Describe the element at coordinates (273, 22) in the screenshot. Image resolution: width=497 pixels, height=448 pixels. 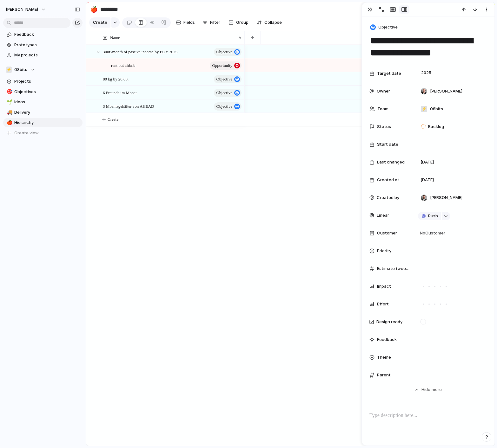
I see `span: Collapse` at that location.